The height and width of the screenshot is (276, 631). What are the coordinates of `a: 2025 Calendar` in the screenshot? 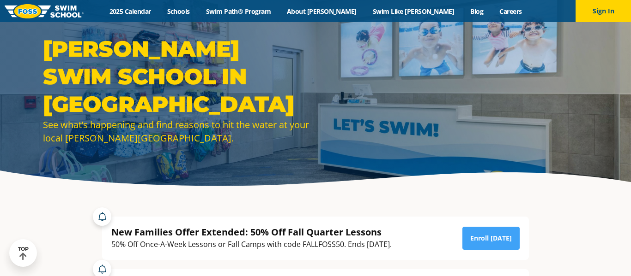 It's located at (130, 11).